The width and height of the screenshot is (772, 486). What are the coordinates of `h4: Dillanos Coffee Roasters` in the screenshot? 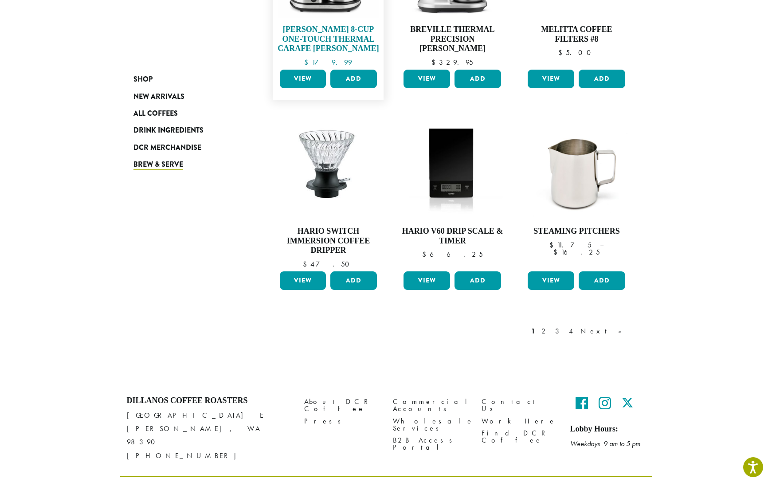 It's located at (209, 401).